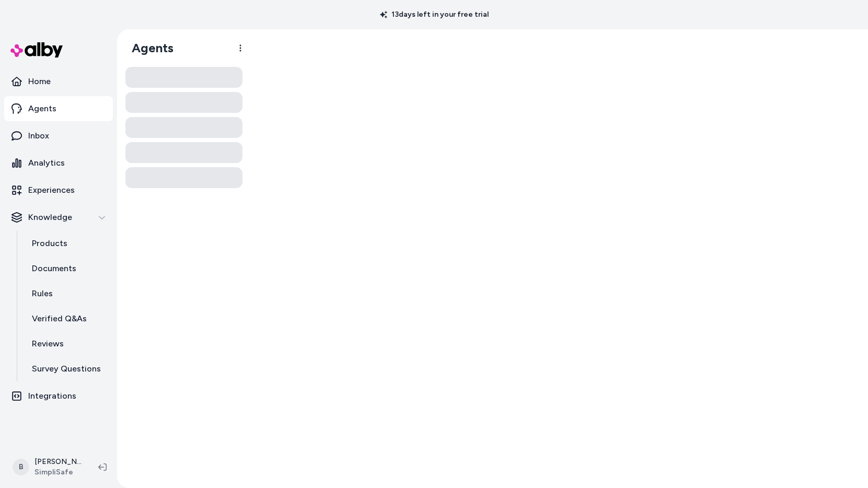  I want to click on a: Verified Q&As, so click(67, 319).